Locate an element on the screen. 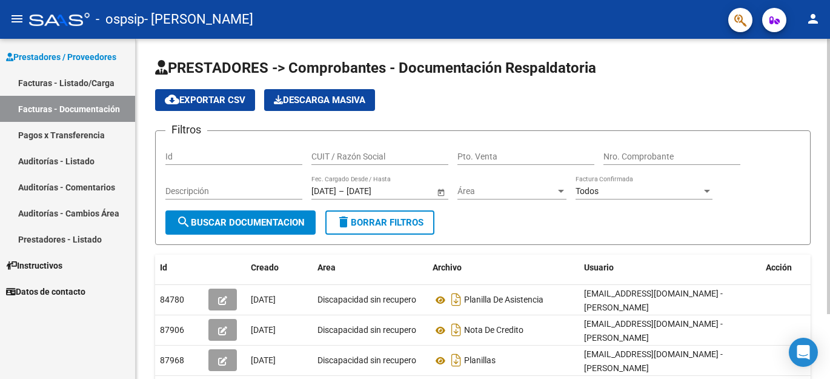 This screenshot has height=379, width=830. span: - ospsip is located at coordinates (120, 19).